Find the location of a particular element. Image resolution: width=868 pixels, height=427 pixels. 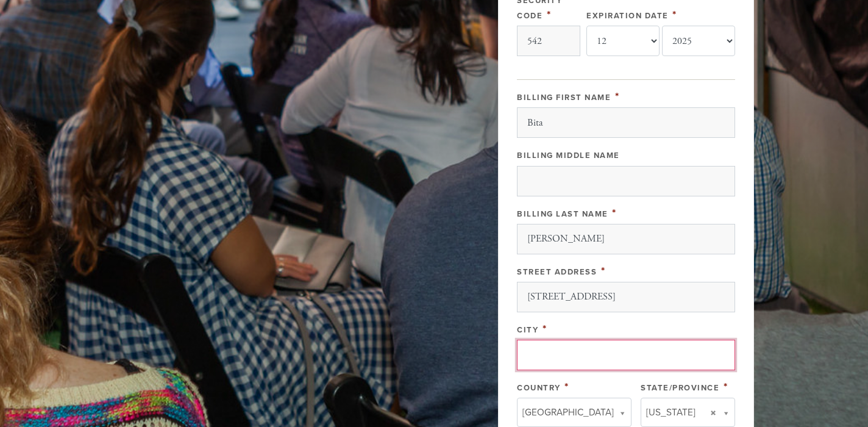

select: Expiration Date month is located at coordinates (623, 41).